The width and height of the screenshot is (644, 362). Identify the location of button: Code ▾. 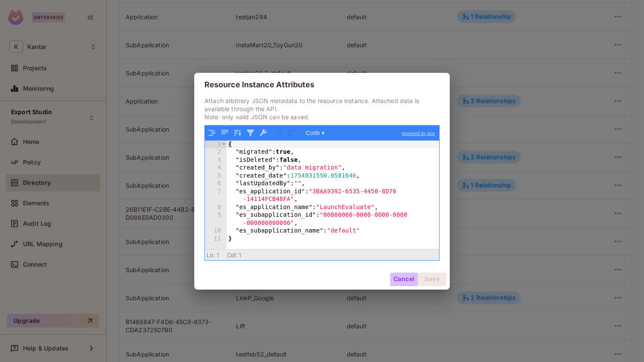
(315, 133).